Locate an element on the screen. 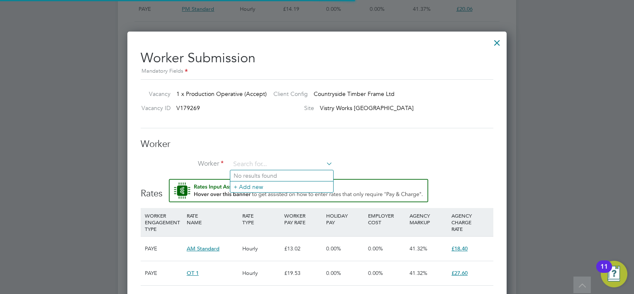 Image resolution: width=634 pixels, height=294 pixels. label: Site is located at coordinates (290, 108).